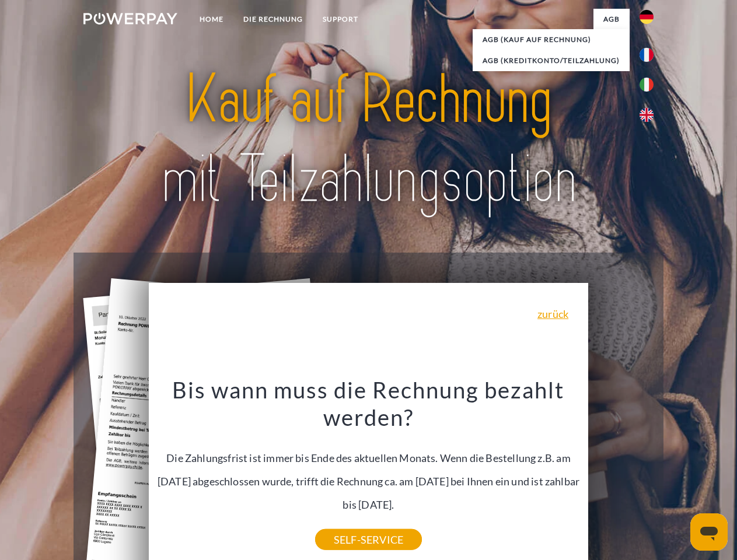  I want to click on a: zurück, so click(552, 314).